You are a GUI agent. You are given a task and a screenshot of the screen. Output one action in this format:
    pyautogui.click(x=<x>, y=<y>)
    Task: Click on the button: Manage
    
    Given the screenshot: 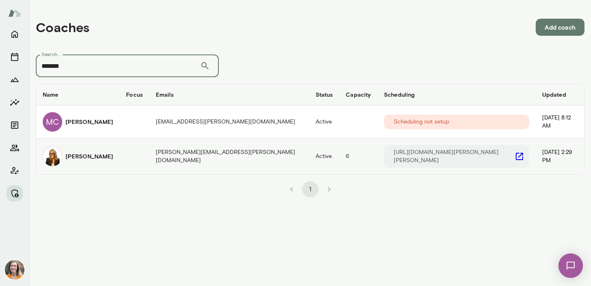 What is the action you would take?
    pyautogui.click(x=15, y=193)
    